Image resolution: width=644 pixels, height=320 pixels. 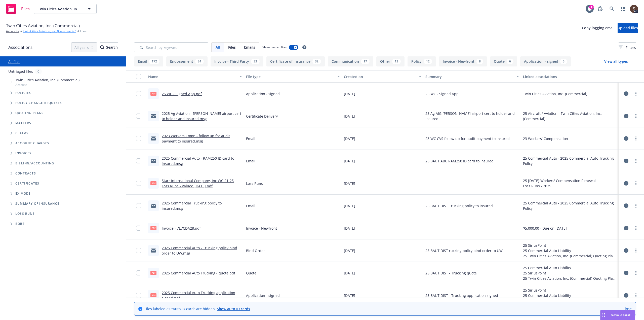 What do you see at coordinates (621, 315) in the screenshot?
I see `span: Nova Assist` at bounding box center [621, 315].